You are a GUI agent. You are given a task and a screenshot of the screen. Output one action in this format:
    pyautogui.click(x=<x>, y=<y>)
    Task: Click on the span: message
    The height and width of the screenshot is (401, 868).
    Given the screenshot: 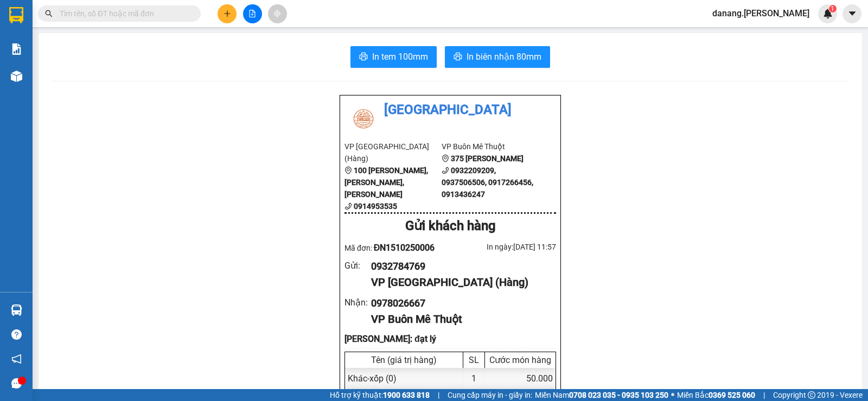 What is the action you would take?
    pyautogui.click(x=16, y=383)
    